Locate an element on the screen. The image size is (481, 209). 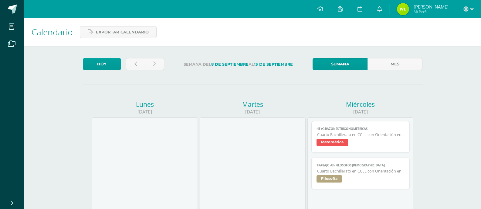
label: Semana del al is located at coordinates (238, 64).